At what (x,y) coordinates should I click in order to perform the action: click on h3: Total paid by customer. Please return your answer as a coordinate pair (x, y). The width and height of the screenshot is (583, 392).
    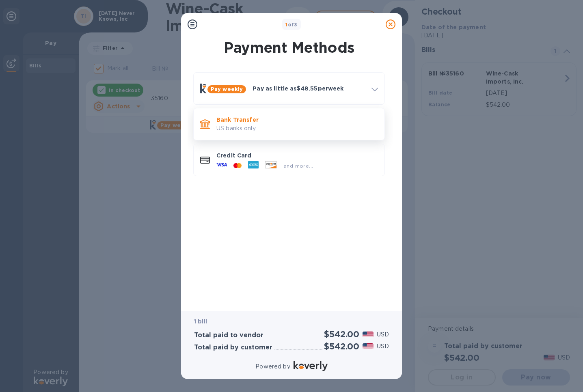
    Looking at the image, I should click on (233, 347).